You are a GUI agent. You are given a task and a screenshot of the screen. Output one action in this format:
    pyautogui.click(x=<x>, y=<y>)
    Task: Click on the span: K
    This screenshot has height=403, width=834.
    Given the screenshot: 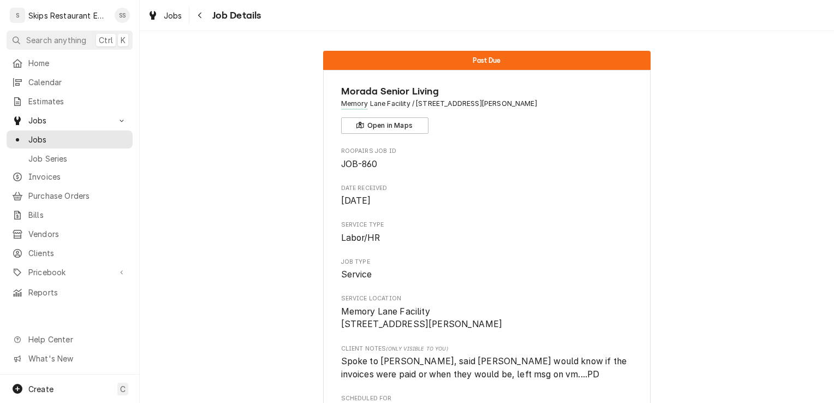 What is the action you would take?
    pyautogui.click(x=123, y=40)
    